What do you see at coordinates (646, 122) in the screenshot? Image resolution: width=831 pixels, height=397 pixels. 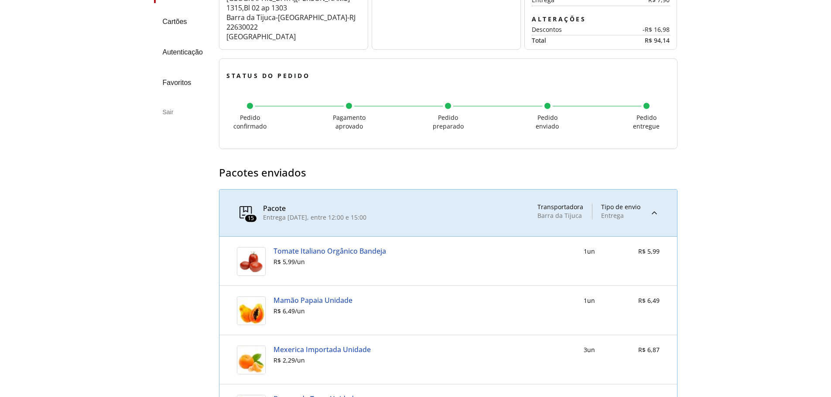 I see `span: Pedido entregue` at bounding box center [646, 122].